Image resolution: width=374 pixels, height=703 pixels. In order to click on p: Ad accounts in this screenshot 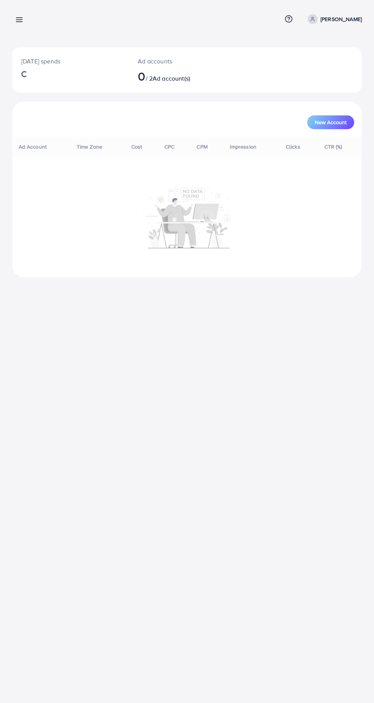, I will do `click(172, 61)`.